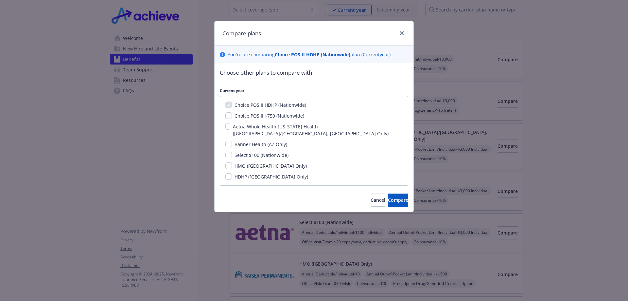  What do you see at coordinates (398, 200) in the screenshot?
I see `span: Compare` at bounding box center [398, 200].